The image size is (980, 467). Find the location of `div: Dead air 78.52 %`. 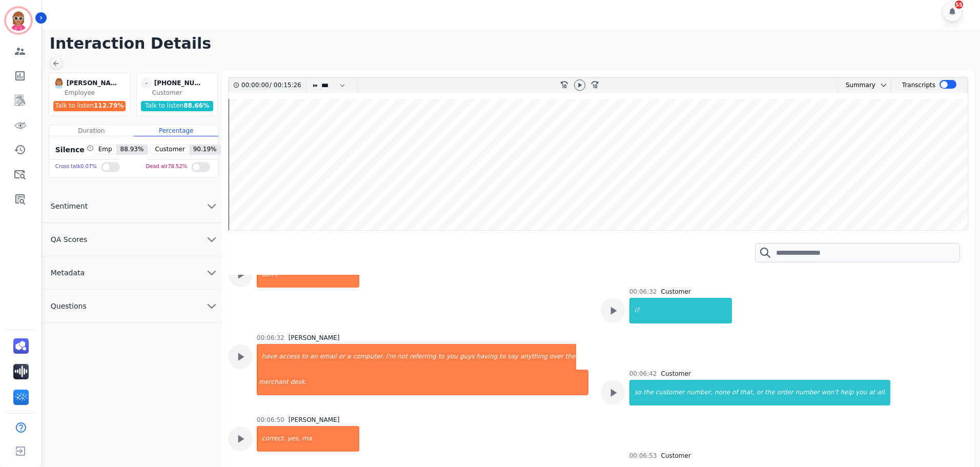

div: Dead air 78.52 % is located at coordinates (167, 167).